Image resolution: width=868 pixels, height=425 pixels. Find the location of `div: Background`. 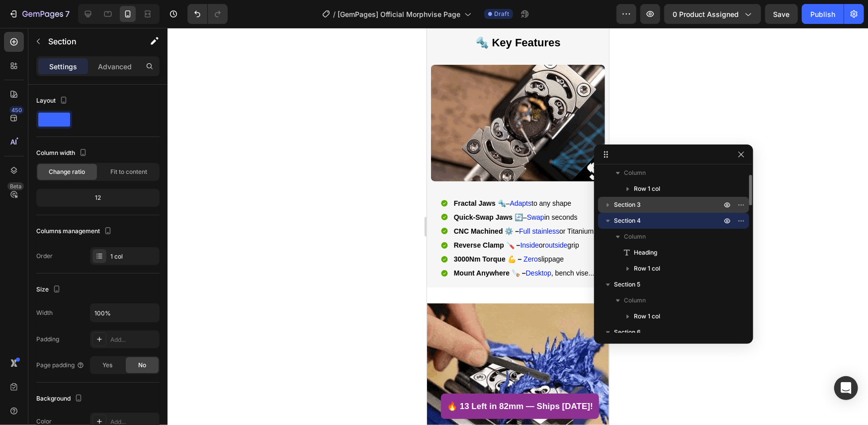

div: Background is located at coordinates (61, 398).